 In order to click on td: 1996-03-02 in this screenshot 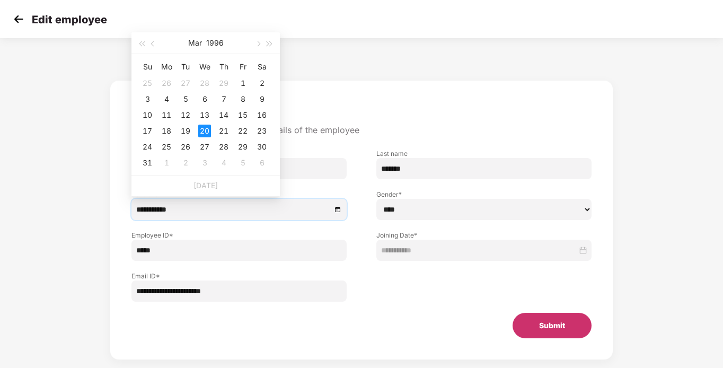, I will do `click(262, 83)`.